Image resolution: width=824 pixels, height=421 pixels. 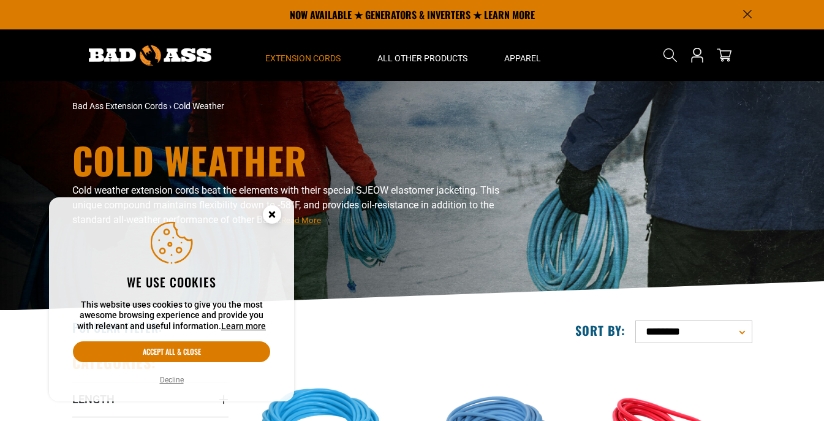 I want to click on a: Bad Ass Extension Cords, so click(x=119, y=106).